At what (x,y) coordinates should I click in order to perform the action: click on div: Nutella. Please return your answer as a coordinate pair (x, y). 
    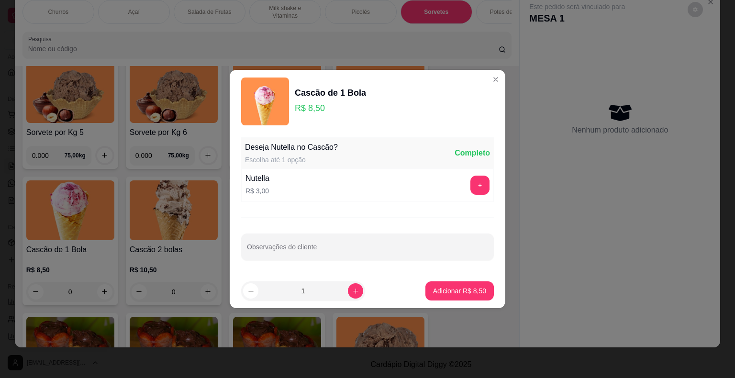
    Looking at the image, I should click on (257, 178).